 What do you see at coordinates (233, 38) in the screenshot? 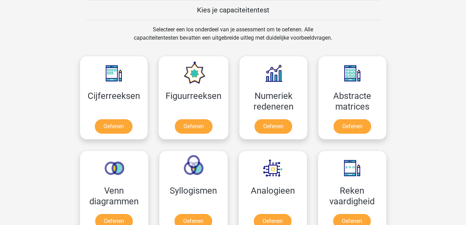
I see `div: Selecteer een los onderdeel van je assessment om te oefenen. Alle capaciteitentesten bevatten een...` at bounding box center [233, 38].